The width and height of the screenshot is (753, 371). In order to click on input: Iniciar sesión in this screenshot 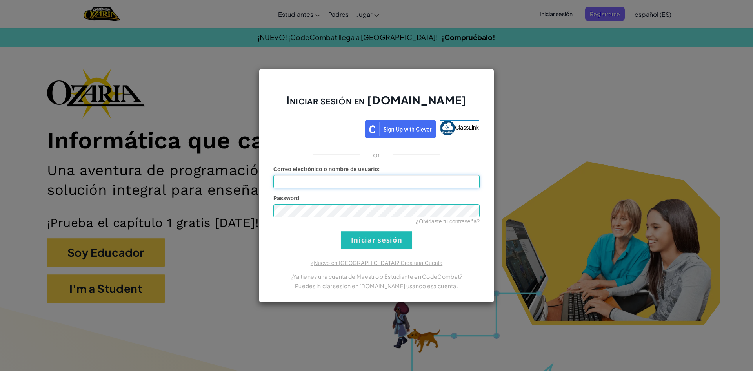, I will do `click(376, 240)`.